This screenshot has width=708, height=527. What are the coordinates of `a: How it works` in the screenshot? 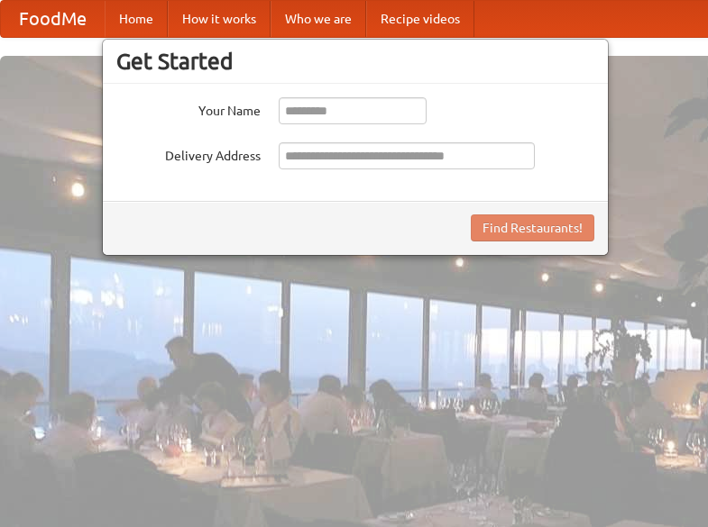 It's located at (219, 19).